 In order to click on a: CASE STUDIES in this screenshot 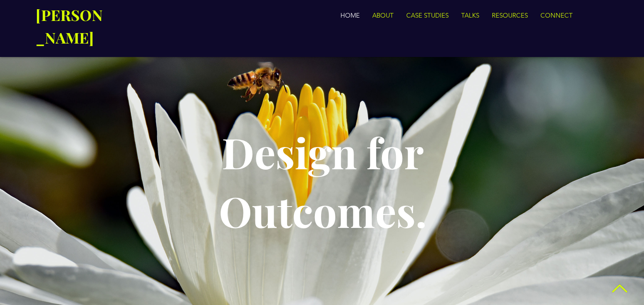, I will do `click(427, 16)`.